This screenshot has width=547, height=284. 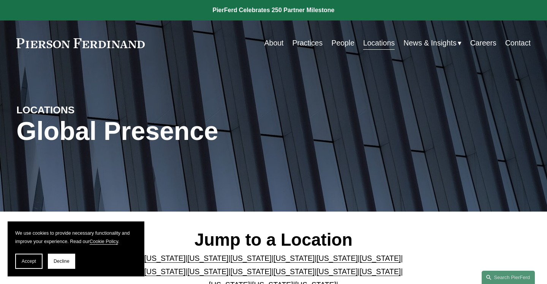 I want to click on section: Cookie banner, so click(x=76, y=249).